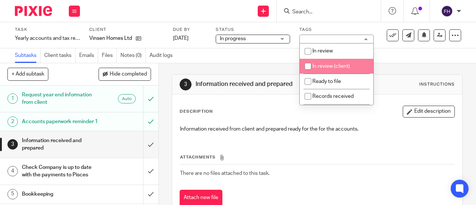 The width and height of the screenshot is (476, 205). What do you see at coordinates (13, 122) in the screenshot?
I see `div: 2` at bounding box center [13, 122].